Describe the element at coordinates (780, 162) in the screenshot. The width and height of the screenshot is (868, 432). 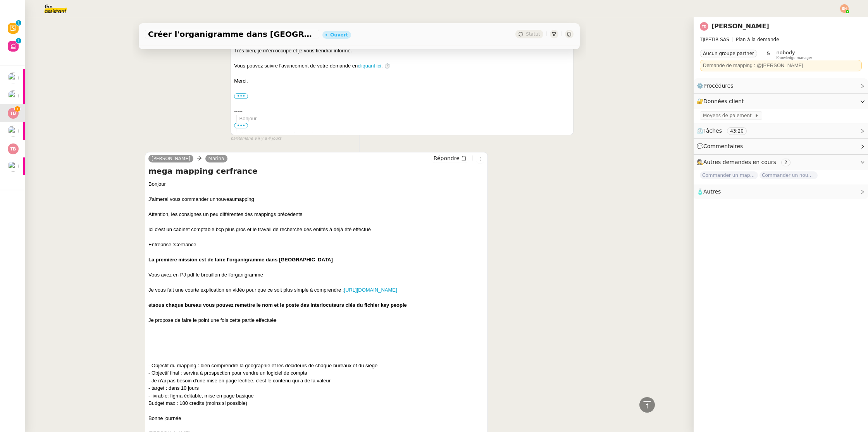
I see `div: 🕵️Autres demandes en cours 2` at that location.